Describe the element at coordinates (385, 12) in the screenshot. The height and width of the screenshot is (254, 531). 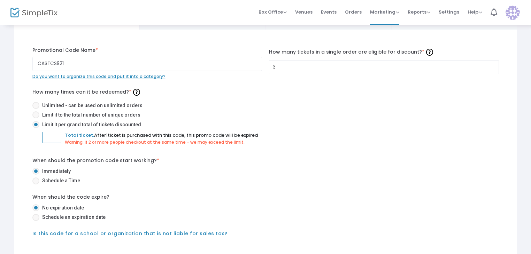
I see `span: Marketing` at that location.